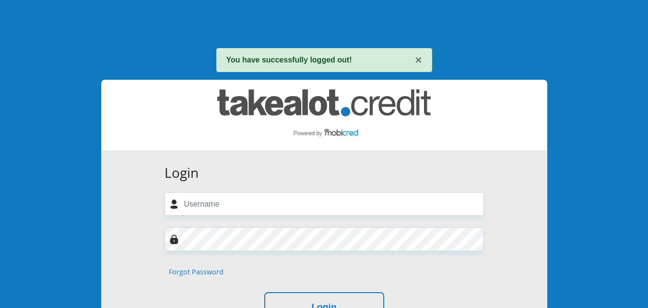  I want to click on img: Image, so click(174, 239).